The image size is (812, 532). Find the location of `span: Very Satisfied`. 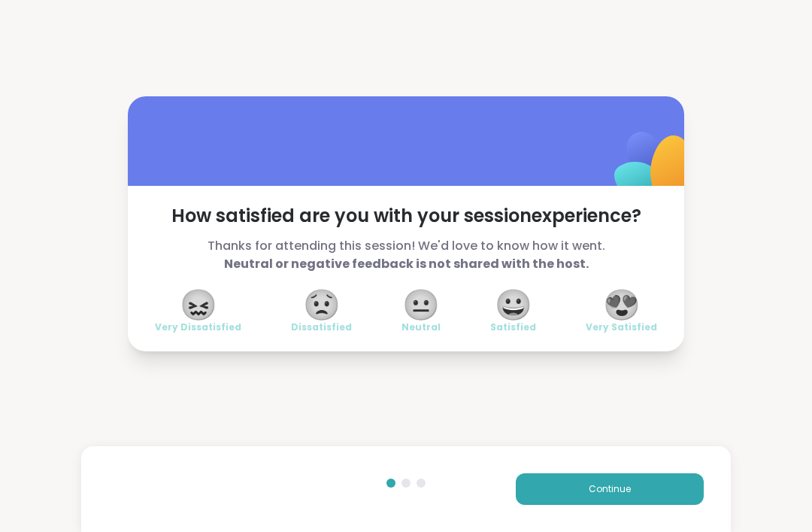

span: Very Satisfied is located at coordinates (622, 327).